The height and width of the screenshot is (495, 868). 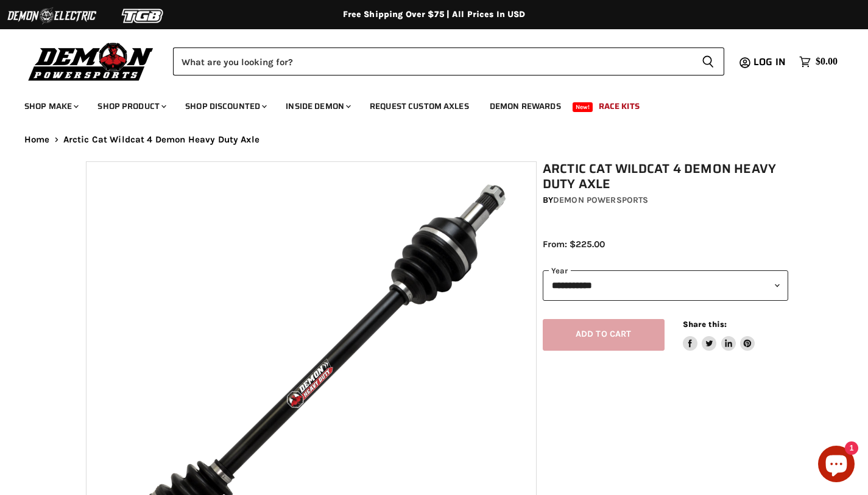 What do you see at coordinates (771, 62) in the screenshot?
I see `a: Log in` at bounding box center [771, 62].